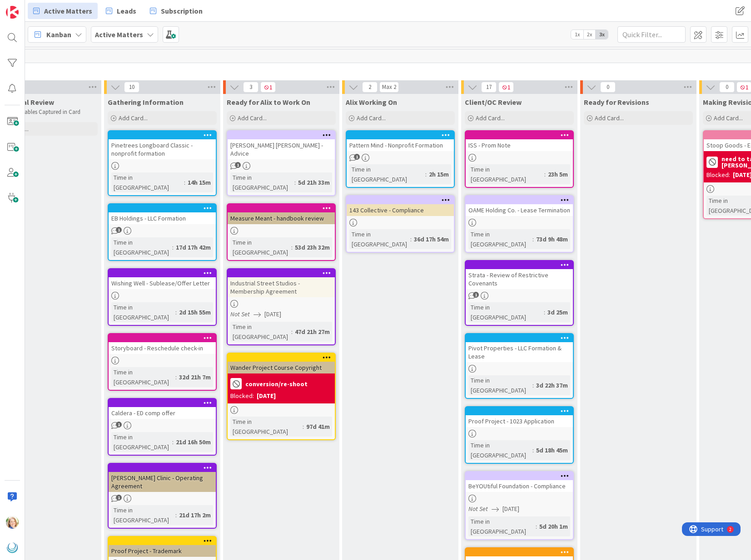  I want to click on div: BeYOUtiful Foundation - Compliance, so click(519, 486).